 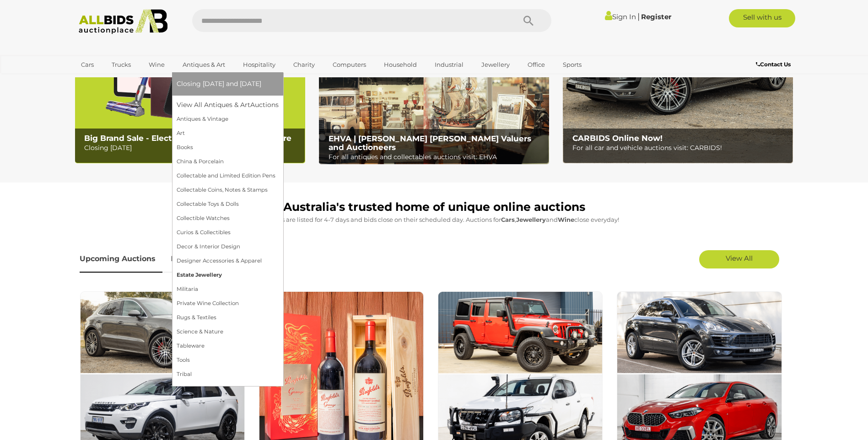 What do you see at coordinates (773, 64) in the screenshot?
I see `b: Contact Us` at bounding box center [773, 64].